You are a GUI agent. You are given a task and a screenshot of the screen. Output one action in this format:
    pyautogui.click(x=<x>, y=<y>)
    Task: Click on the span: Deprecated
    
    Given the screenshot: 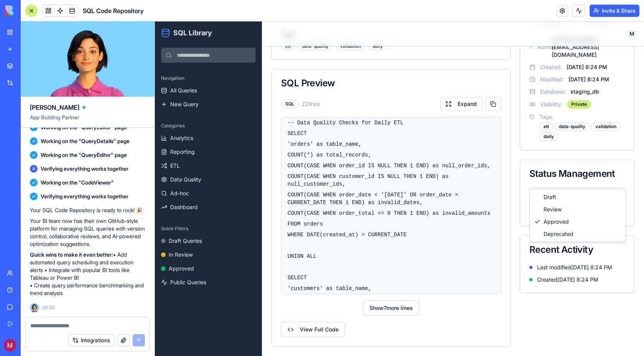 What is the action you would take?
    pyautogui.click(x=404, y=212)
    